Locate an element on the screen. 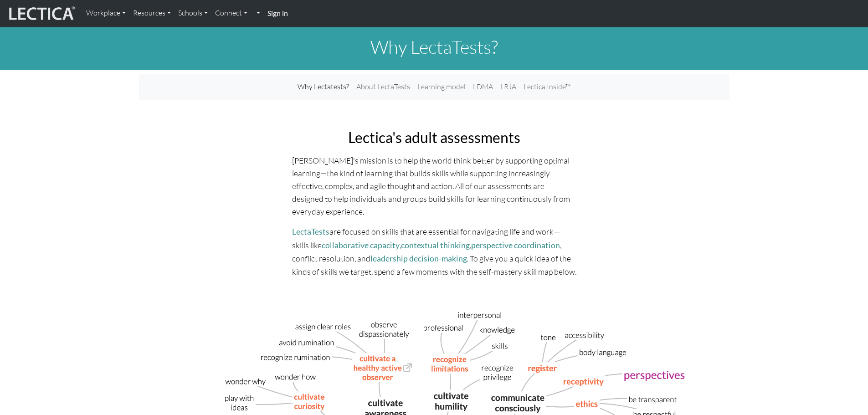 The image size is (868, 415). a: contextual thinking is located at coordinates (435, 245).